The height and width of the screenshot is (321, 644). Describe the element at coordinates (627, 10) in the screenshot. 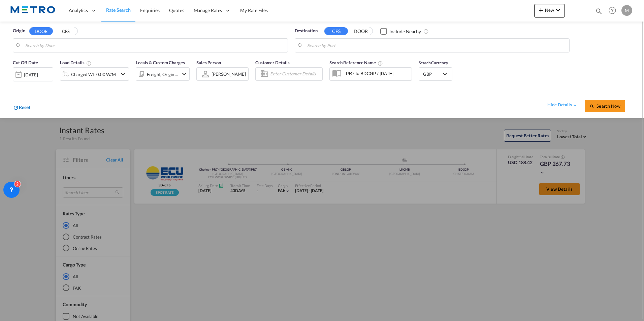

I see `div: M` at that location.